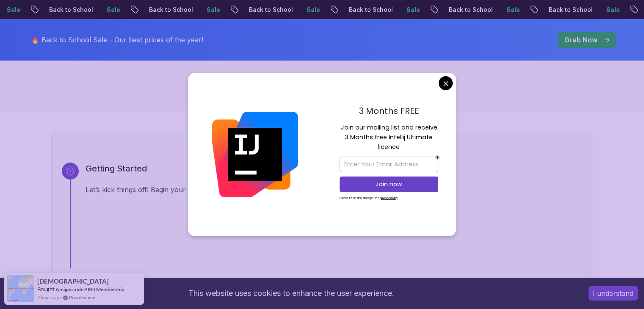 This screenshot has width=644, height=309. Describe the element at coordinates (581, 40) in the screenshot. I see `p: Grab Now` at that location.